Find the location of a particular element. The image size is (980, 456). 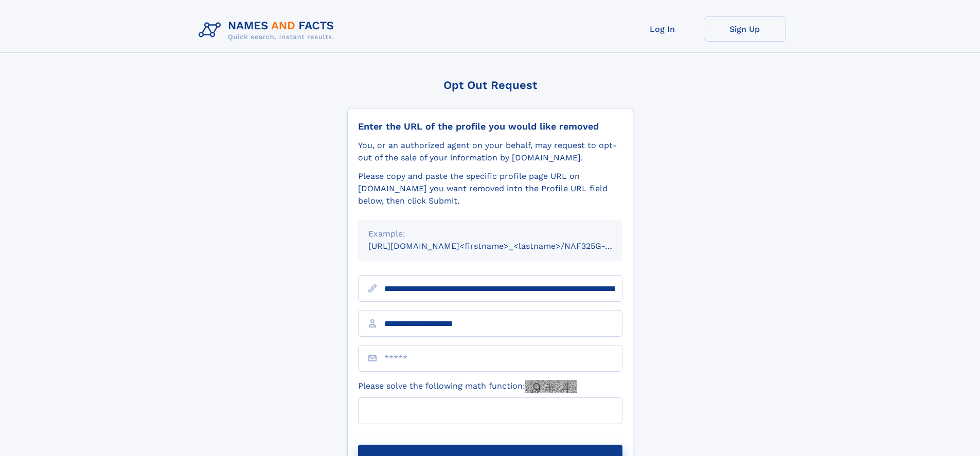

div: Example: is located at coordinates (490, 234).